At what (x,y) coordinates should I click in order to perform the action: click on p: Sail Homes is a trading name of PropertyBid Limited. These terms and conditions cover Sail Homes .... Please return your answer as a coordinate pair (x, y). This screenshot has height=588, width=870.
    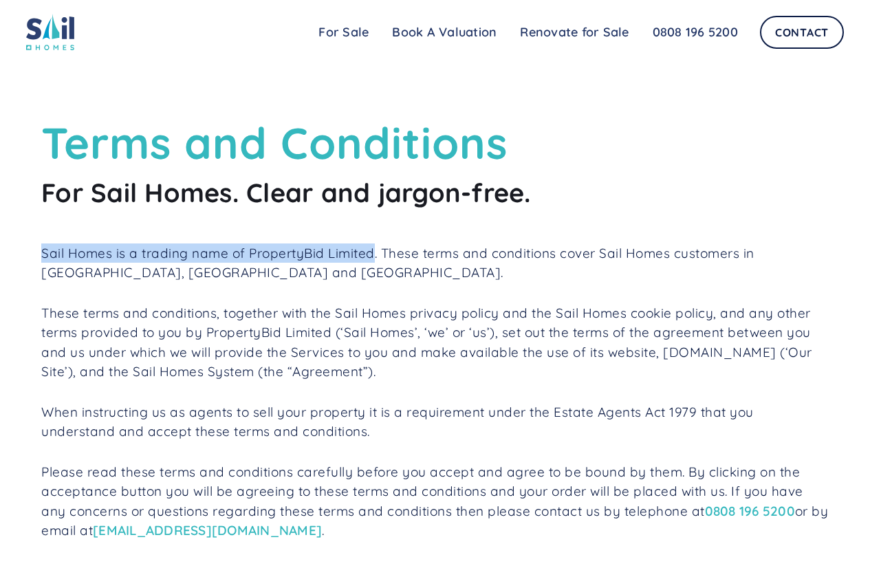
    Looking at the image, I should click on (435, 263).